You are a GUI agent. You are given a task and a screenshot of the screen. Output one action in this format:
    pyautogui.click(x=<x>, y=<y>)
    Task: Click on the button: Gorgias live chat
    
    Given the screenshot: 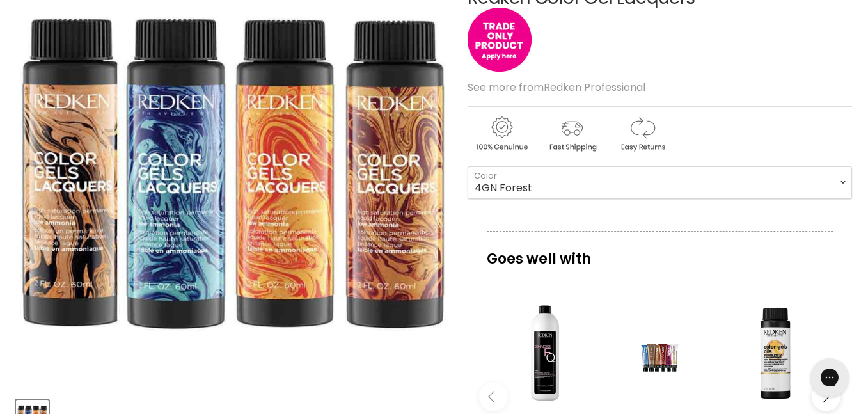 What is the action you would take?
    pyautogui.click(x=26, y=23)
    